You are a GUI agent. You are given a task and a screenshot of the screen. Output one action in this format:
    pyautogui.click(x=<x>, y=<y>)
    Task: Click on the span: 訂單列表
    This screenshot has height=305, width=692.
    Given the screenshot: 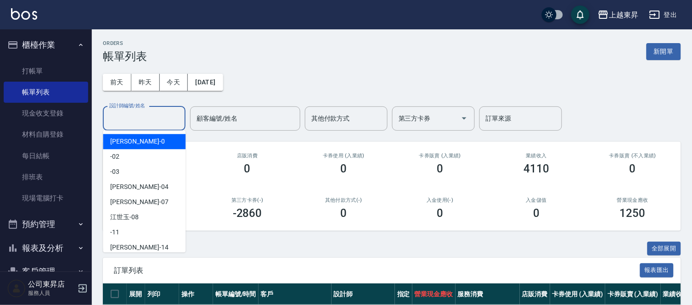 What is the action you would take?
    pyautogui.click(x=377, y=271)
    